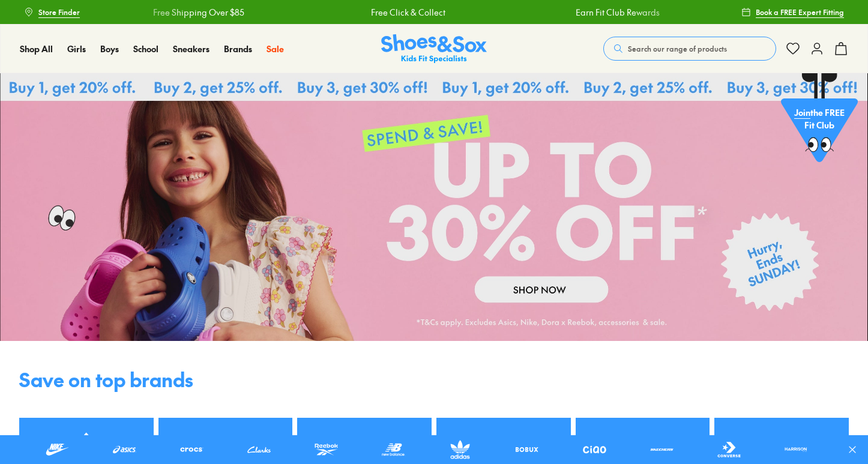 This screenshot has width=868, height=464. Describe the element at coordinates (59, 12) in the screenshot. I see `span: Store Finder` at that location.